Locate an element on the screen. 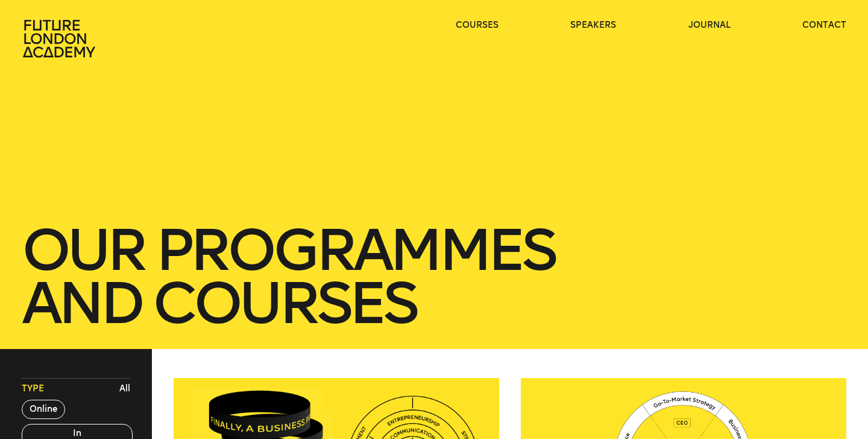  a: contact is located at coordinates (824, 26).